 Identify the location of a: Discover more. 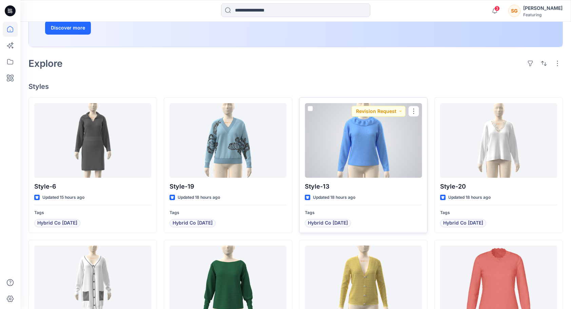
(121, 28).